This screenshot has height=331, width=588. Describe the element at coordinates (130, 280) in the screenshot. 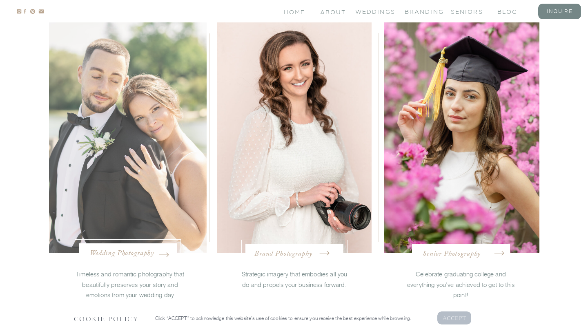

I see `p: Timeless and romantic photography that beautifully preserves your story and emotions from your we...` at that location.